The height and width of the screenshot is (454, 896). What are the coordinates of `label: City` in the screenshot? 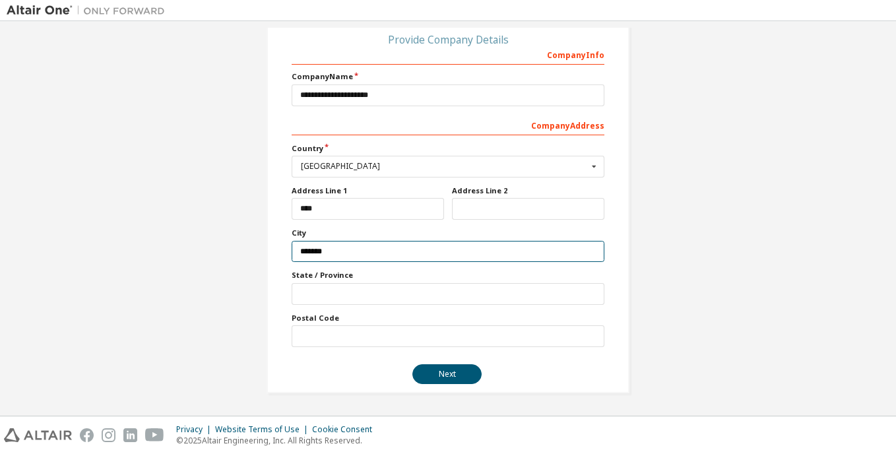 It's located at (448, 233).